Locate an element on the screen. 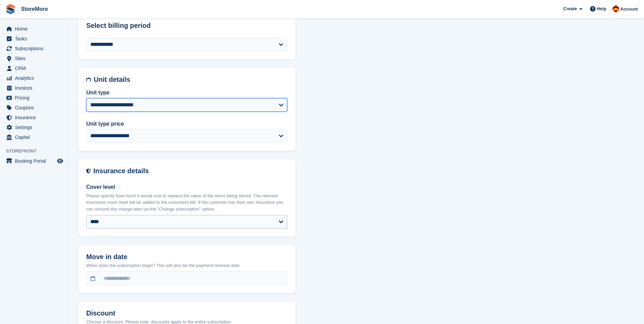  a: StoreMore is located at coordinates (34, 9).